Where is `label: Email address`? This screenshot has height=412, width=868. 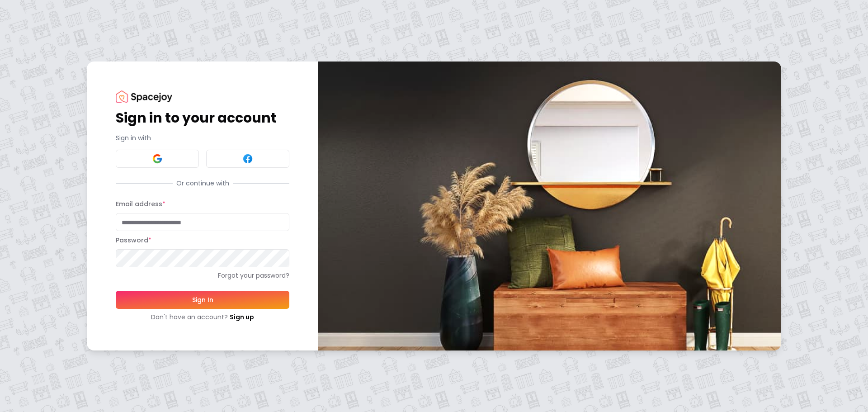 label: Email address is located at coordinates (141, 204).